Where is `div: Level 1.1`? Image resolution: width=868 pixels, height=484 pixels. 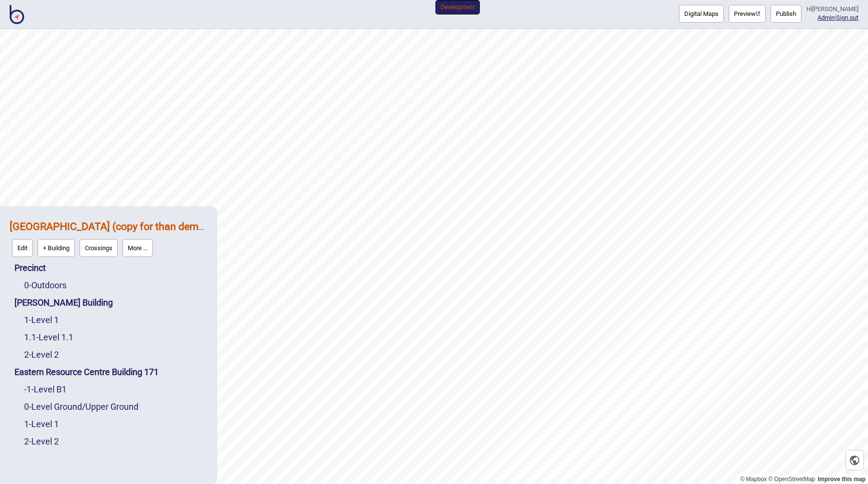 div: Level 1.1 is located at coordinates (116, 337).